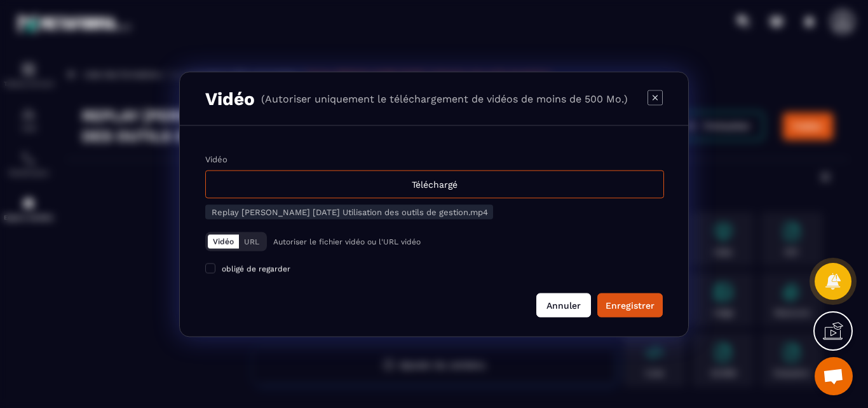  Describe the element at coordinates (347, 241) in the screenshot. I see `p: Autoriser le fichier vidéo ou l'URL vidéo` at that location.